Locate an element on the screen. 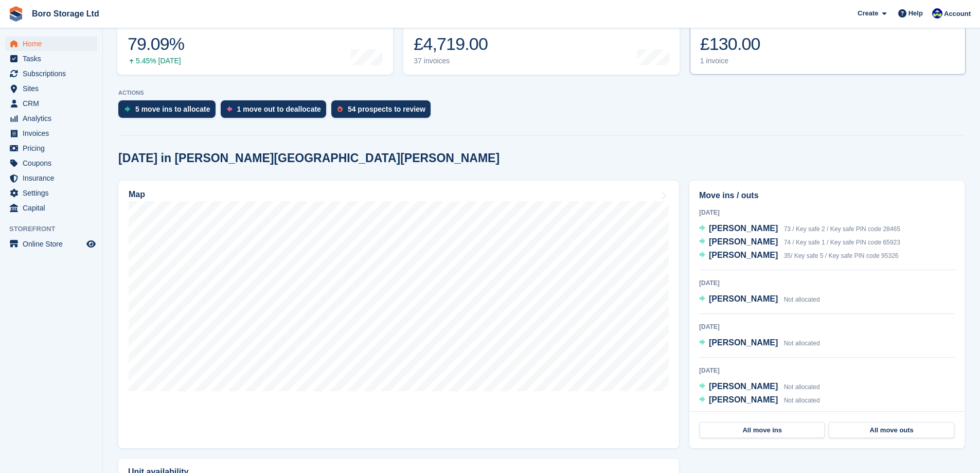 The height and width of the screenshot is (473, 980). a: 54 prospects to review is located at coordinates (384, 111).